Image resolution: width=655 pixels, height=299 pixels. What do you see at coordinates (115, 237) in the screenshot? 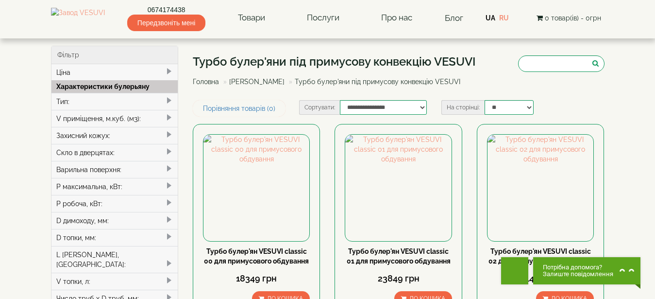
I see `div: D топки, мм:` at bounding box center [115, 237].